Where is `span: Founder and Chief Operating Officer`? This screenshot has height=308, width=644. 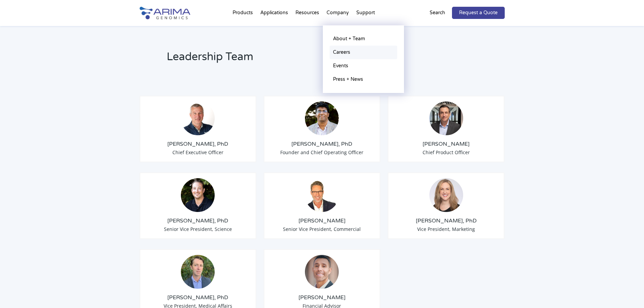 span: Founder and Chief Operating Officer is located at coordinates (322, 152).